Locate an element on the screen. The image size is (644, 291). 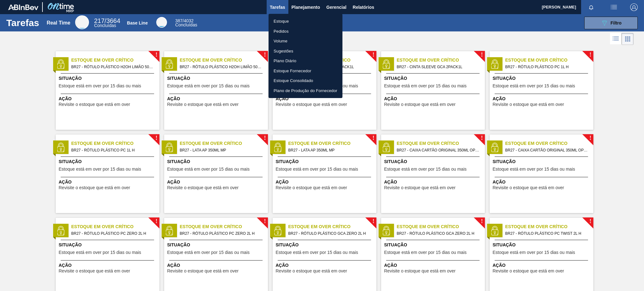
li: Sugestões is located at coordinates (305, 51).